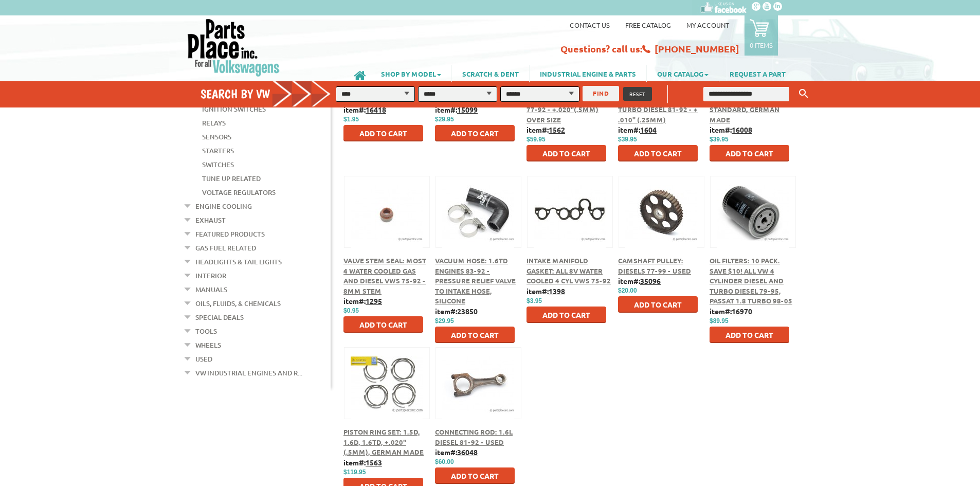 The width and height of the screenshot is (980, 486). Describe the element at coordinates (655, 266) in the screenshot. I see `span: Camshaft Pulley: Diesels 77-99 - Used` at that location.